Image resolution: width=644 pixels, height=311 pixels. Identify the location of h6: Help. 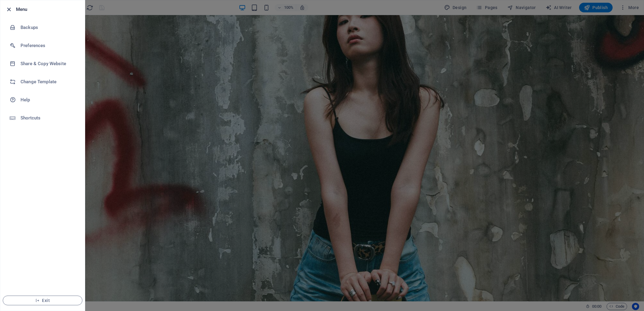
(49, 100).